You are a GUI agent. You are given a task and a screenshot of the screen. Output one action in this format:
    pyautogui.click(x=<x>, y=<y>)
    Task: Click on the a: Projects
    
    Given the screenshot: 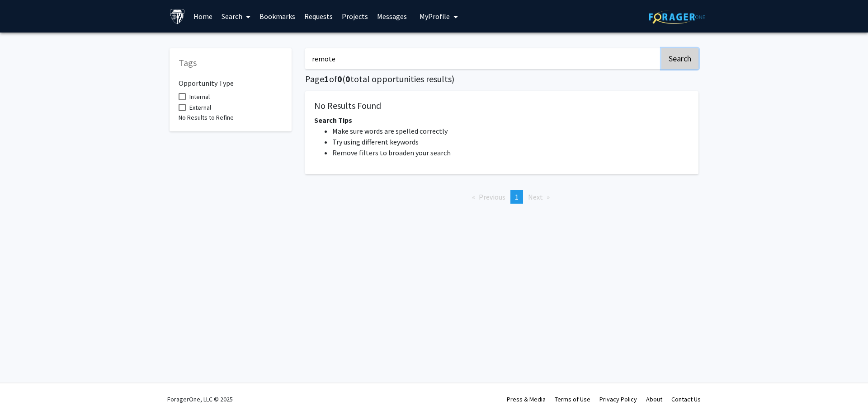 What is the action you would take?
    pyautogui.click(x=355, y=16)
    